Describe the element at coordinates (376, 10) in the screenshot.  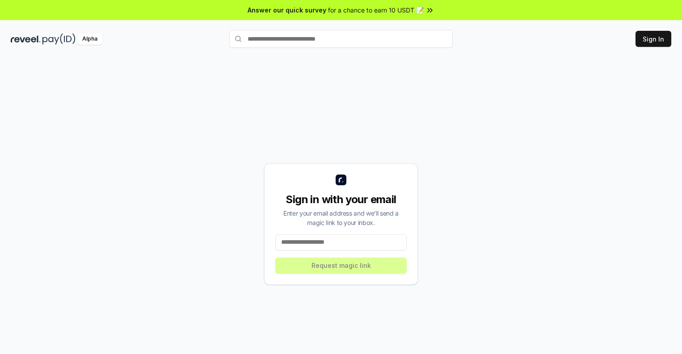
I see `span: for a chance to earn 10 USDT 📝` at that location.